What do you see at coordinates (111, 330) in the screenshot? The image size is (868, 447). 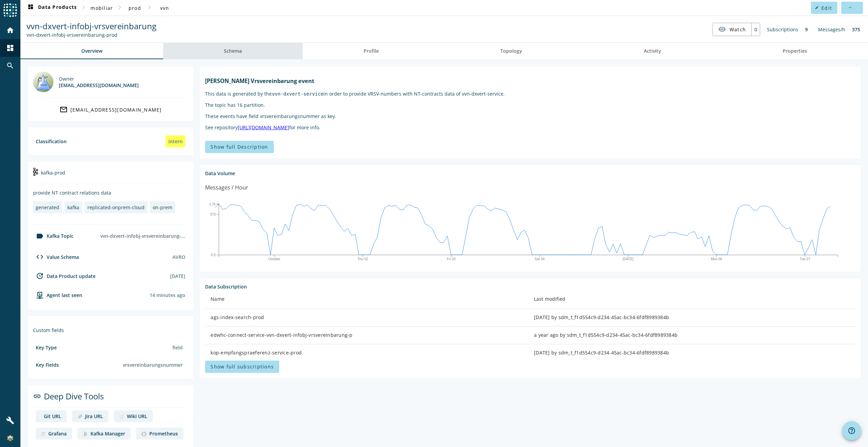 I see `div: Custom fields` at bounding box center [111, 330].